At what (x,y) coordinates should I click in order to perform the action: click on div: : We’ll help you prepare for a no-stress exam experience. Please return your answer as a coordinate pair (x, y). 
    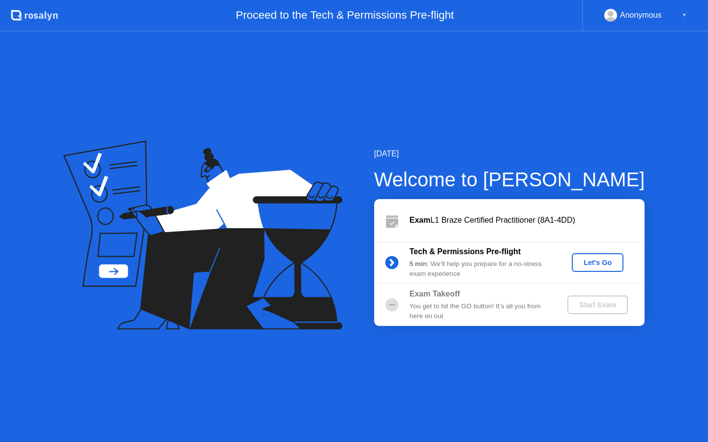
    Looking at the image, I should click on (480, 269).